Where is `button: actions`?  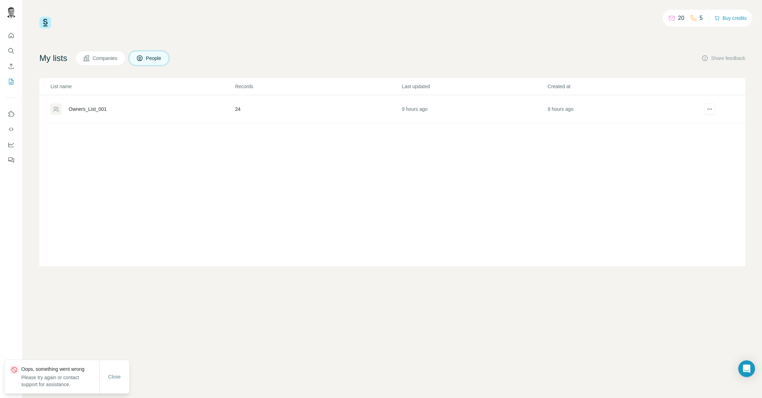
button: actions is located at coordinates (710, 109).